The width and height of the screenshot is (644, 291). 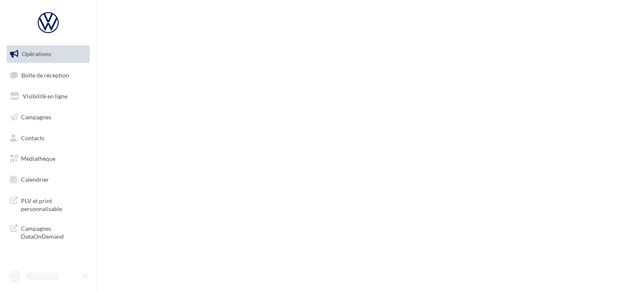 What do you see at coordinates (48, 204) in the screenshot?
I see `a: PLV et print personnalisable` at bounding box center [48, 204].